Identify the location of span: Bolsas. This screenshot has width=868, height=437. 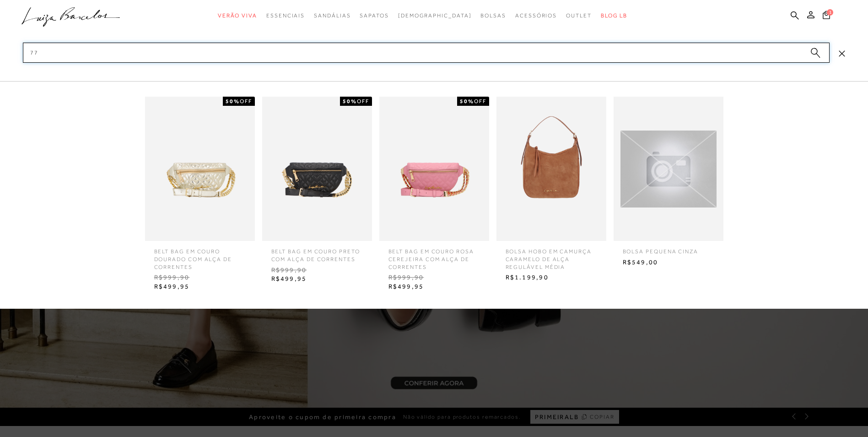
(493, 16).